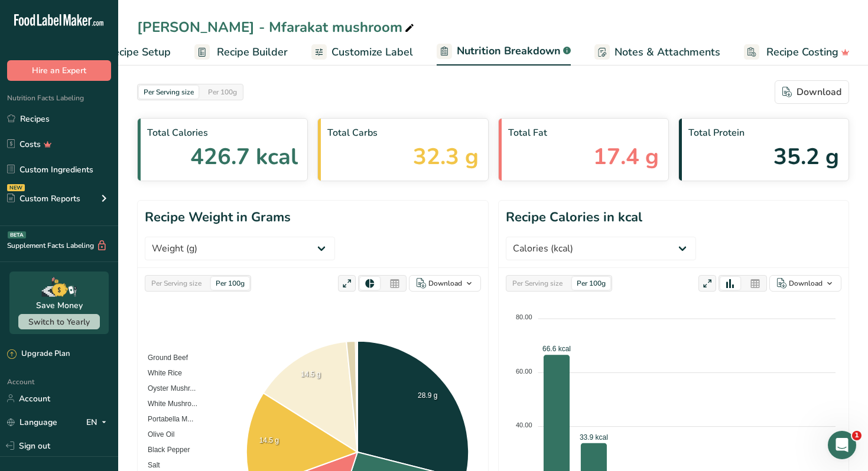  I want to click on span: Total Fat, so click(583, 133).